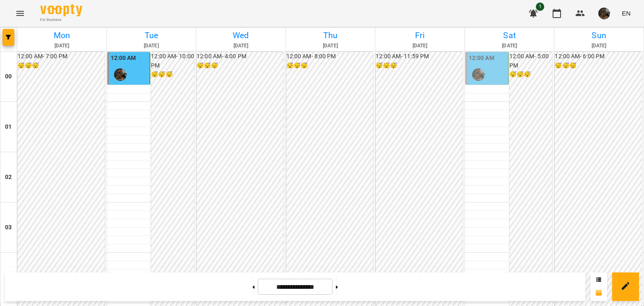 The height and width of the screenshot is (306, 644). I want to click on h6: 03, so click(9, 227).